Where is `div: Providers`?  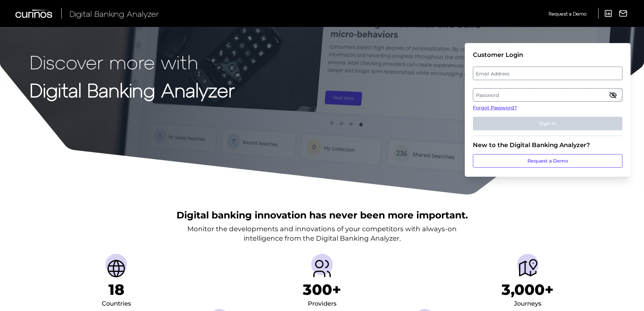
div: Providers is located at coordinates (322, 304).